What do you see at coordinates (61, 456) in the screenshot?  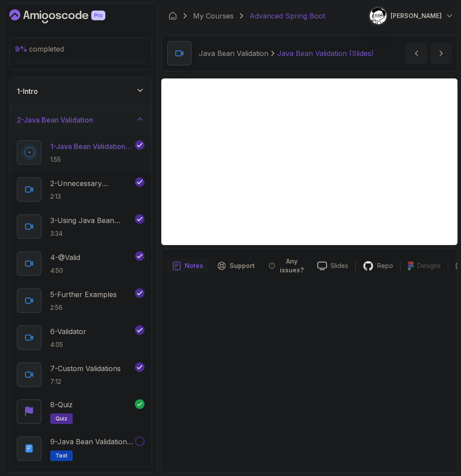 I see `span: Text` at bounding box center [61, 456].